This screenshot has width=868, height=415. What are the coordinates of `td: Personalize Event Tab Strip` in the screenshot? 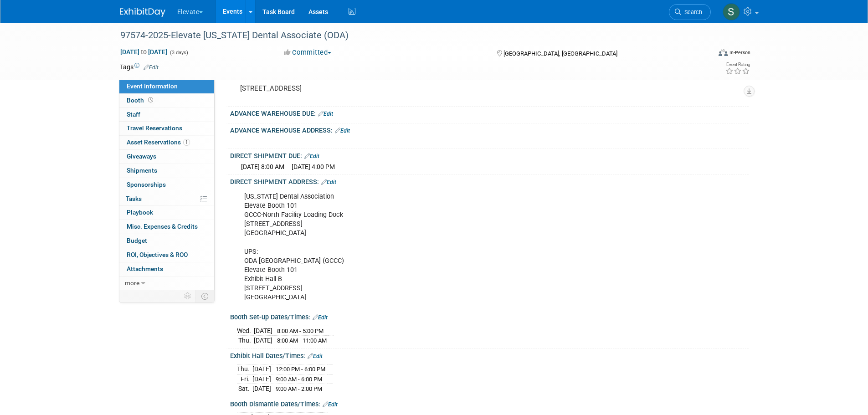 It's located at (188, 296).